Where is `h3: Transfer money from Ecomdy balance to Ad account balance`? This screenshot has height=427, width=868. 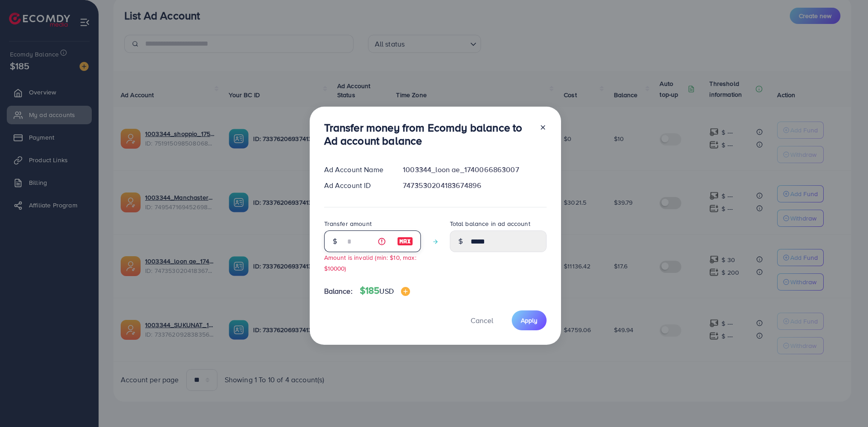
h3: Transfer money from Ecomdy balance to Ad account balance is located at coordinates (428, 134).